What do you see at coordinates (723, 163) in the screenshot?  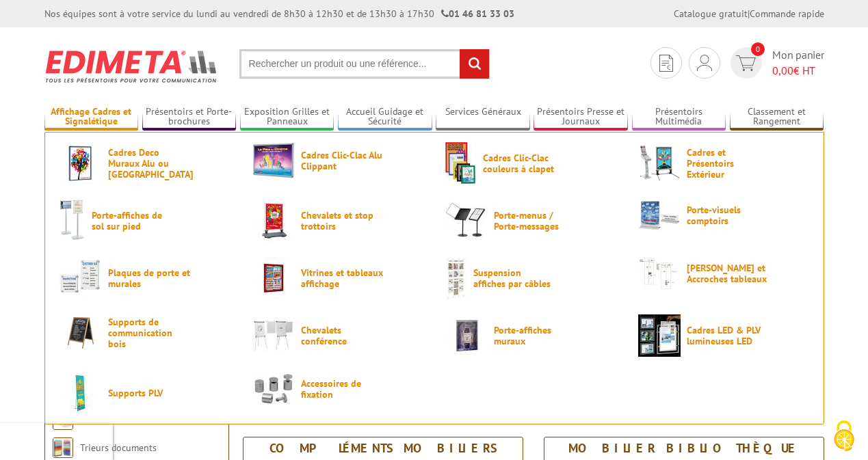 I see `a: Cadres et Présentoirs Extérieur` at bounding box center [723, 163].